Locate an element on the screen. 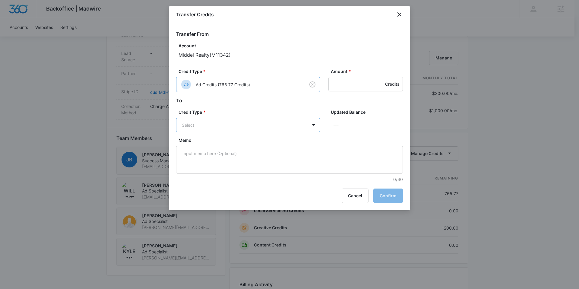 This screenshot has height=289, width=579. div: Select is located at coordinates (241, 125).